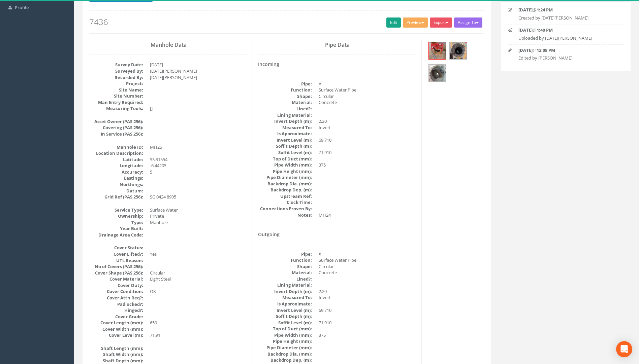  What do you see at coordinates (367, 215) in the screenshot?
I see `dd: MH24` at bounding box center [367, 215].